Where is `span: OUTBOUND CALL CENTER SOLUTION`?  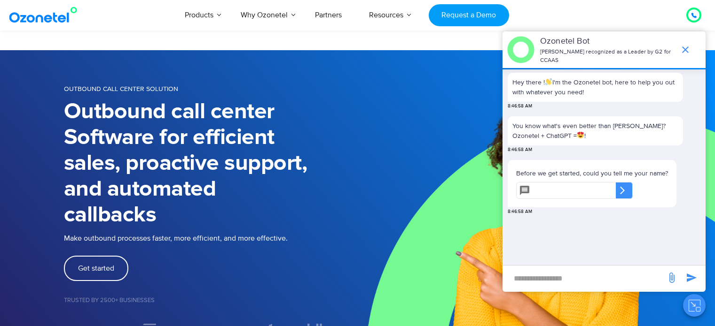 span: OUTBOUND CALL CENTER SOLUTION is located at coordinates (121, 89).